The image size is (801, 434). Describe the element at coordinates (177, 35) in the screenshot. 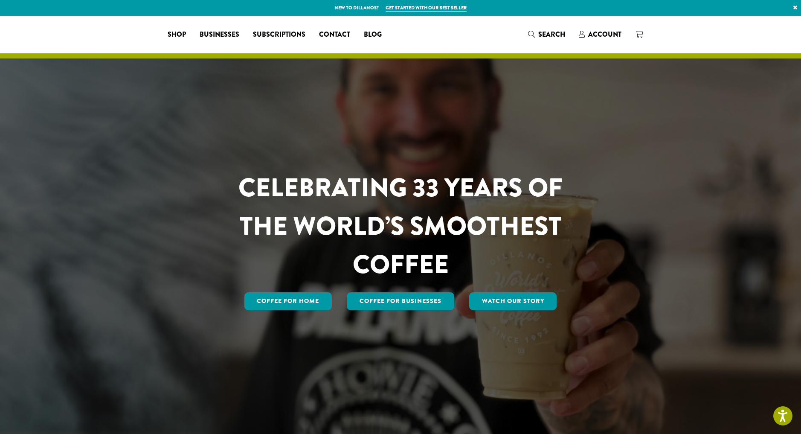

I see `span: Shop` at that location.